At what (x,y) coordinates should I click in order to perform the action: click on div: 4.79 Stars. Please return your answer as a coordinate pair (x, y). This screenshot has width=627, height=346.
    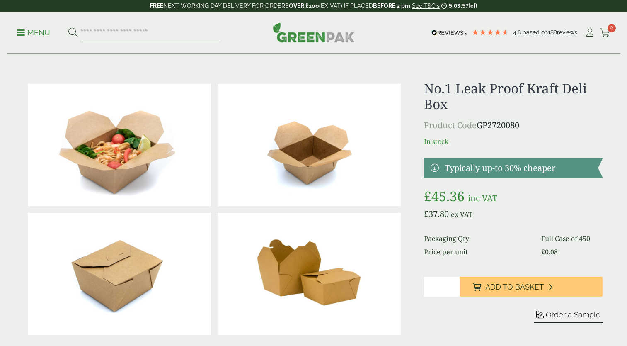
    Looking at the image, I should click on (490, 32).